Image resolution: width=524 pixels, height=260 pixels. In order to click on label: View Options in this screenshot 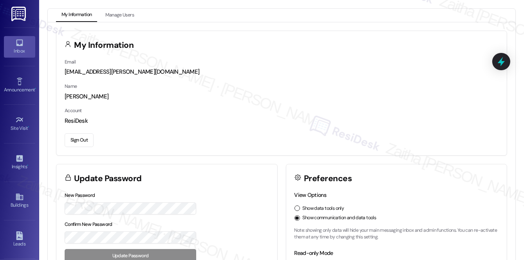, I will do `click(311, 195)`.